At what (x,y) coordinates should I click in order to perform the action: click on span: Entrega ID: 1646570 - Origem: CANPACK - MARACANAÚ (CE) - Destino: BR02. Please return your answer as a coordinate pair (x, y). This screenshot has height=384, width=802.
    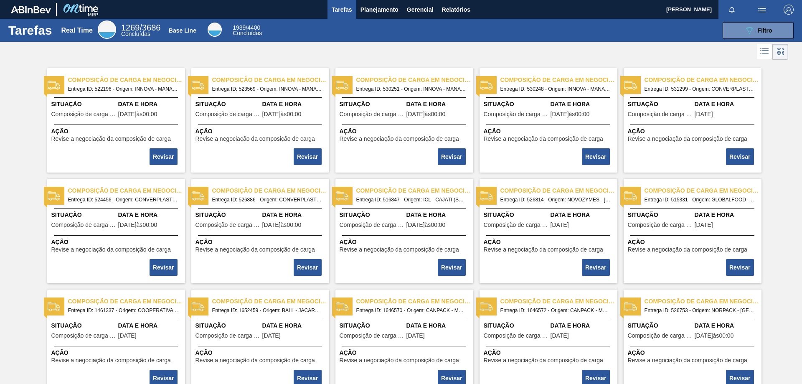
    Looking at the image, I should click on (412, 310).